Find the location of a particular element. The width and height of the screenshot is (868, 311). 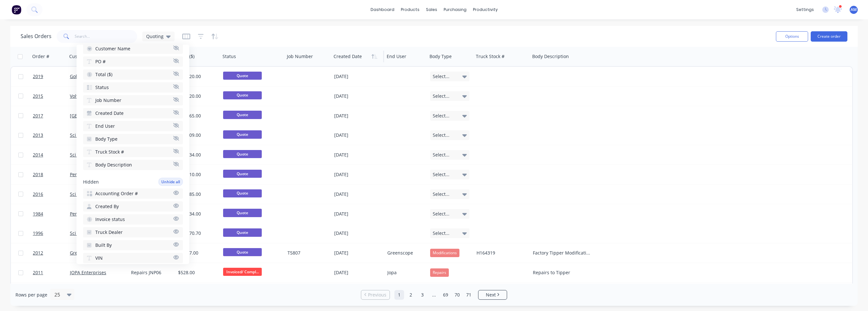

span: Status is located at coordinates (102, 87).